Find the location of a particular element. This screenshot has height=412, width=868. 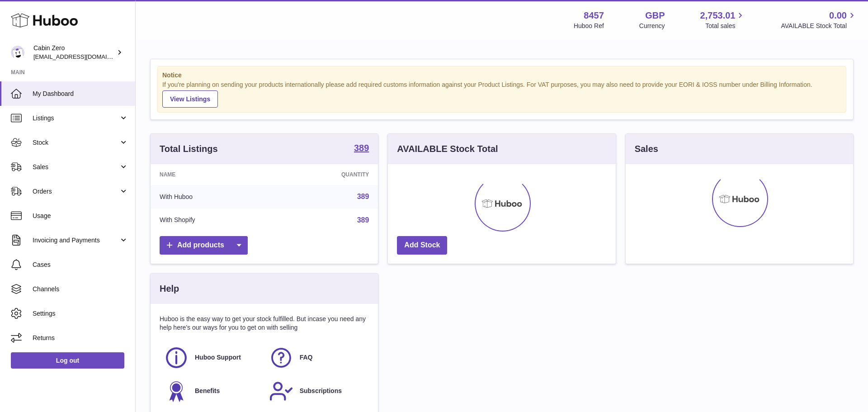

span: AVAILABLE Stock Total is located at coordinates (819, 25).